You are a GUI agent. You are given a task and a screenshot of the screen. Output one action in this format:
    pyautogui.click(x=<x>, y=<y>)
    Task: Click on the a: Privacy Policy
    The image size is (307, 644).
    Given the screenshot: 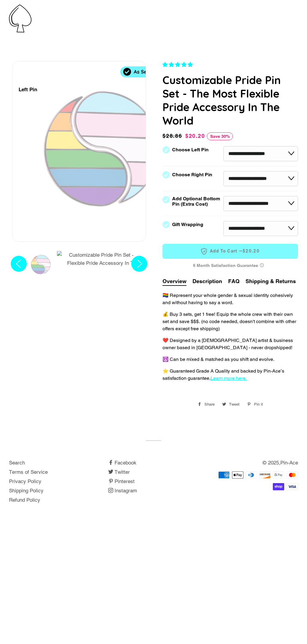 What is the action you would take?
    pyautogui.click(x=25, y=481)
    